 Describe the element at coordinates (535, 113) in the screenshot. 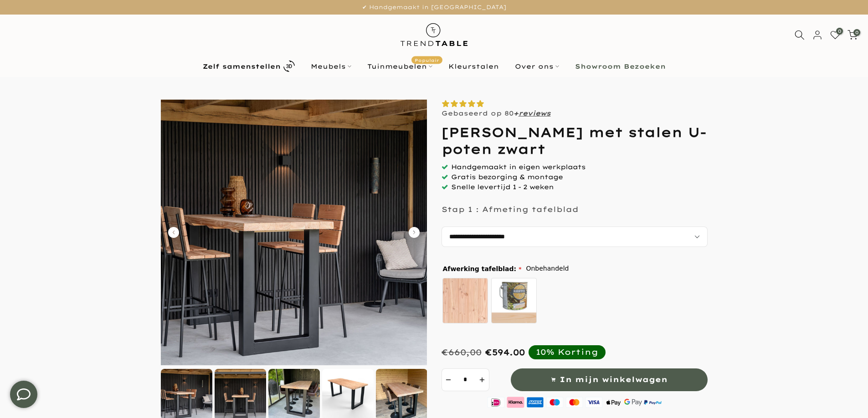

I see `a: reviews` at that location.